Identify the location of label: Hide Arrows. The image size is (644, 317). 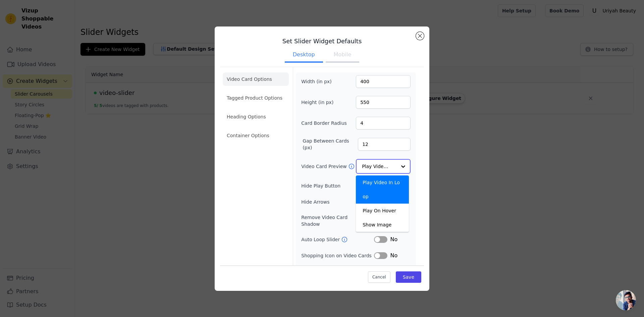
(338, 202).